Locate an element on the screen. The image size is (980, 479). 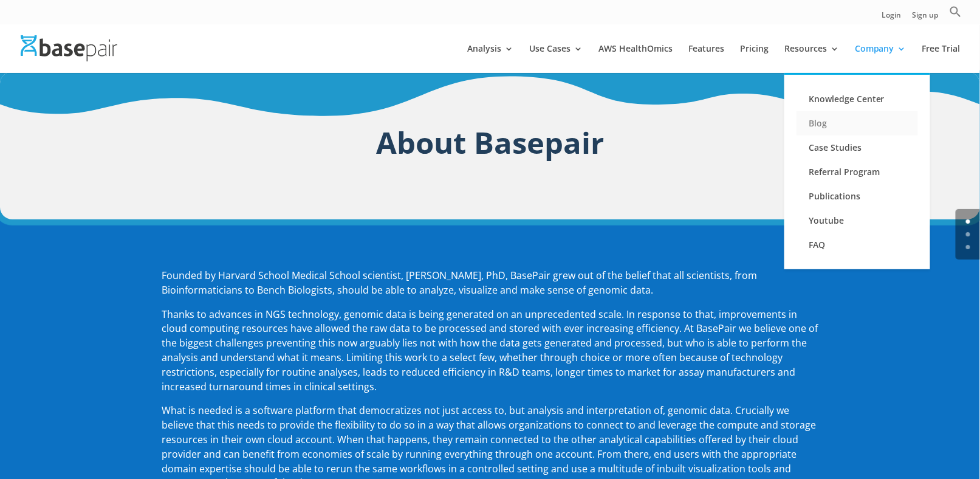
a: AWS HealthOmics is located at coordinates (635, 58).